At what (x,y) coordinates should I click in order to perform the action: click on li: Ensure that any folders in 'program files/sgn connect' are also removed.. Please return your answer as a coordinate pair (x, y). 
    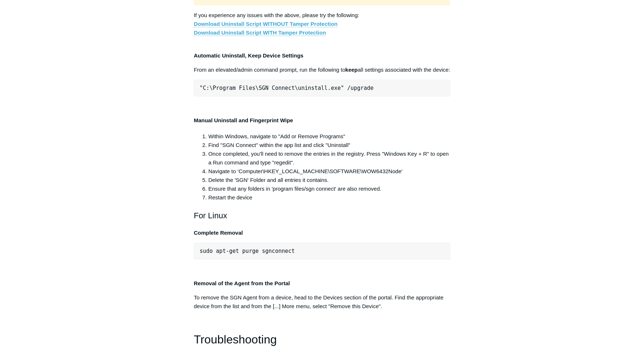
    Looking at the image, I should click on (329, 189).